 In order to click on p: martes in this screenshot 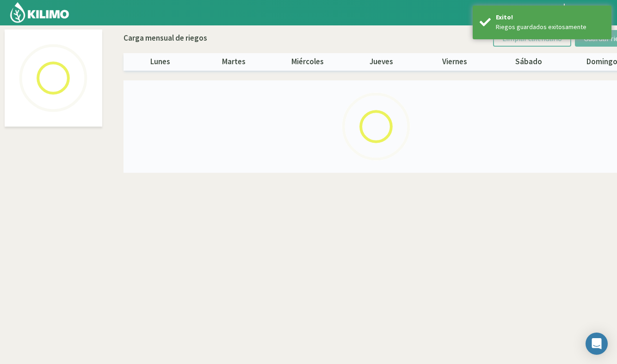, I will do `click(233, 62)`.